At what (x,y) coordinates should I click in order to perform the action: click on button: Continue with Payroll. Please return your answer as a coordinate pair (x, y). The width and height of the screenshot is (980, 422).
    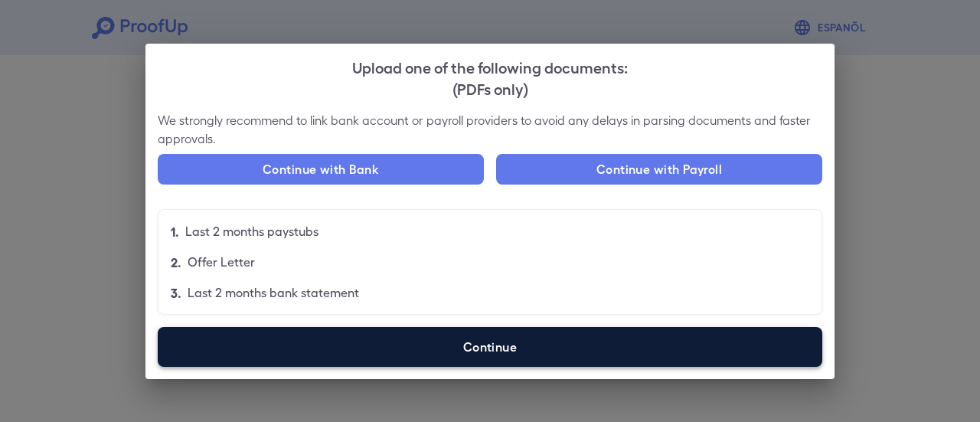
    Looking at the image, I should click on (659, 169).